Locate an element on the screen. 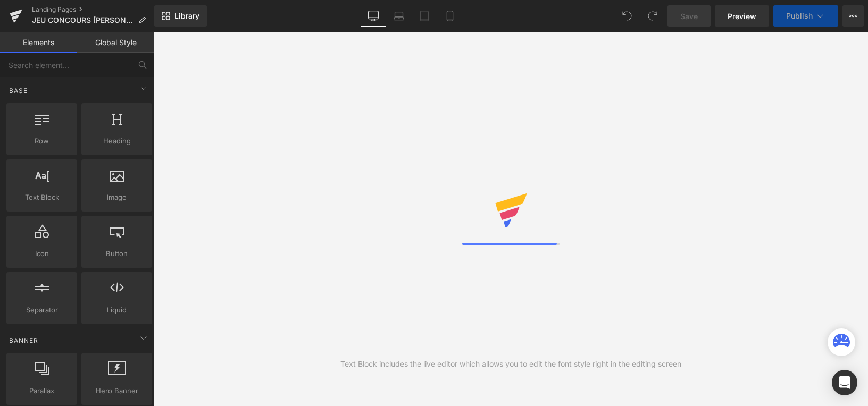  button: Undo is located at coordinates (627, 16).